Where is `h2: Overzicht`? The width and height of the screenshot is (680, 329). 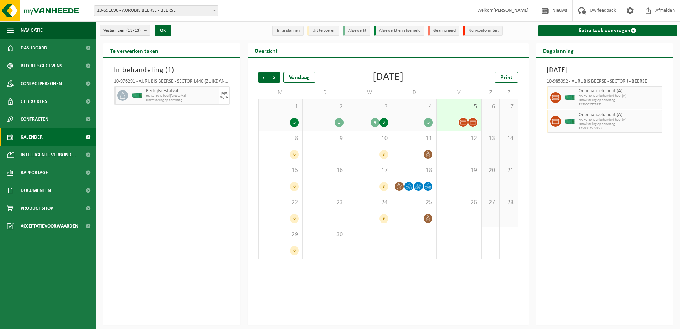 h2: Overzicht is located at coordinates (266, 50).